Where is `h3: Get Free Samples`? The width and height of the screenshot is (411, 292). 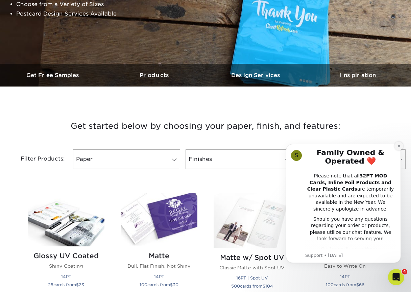
h3: Get Free Samples is located at coordinates (53, 75).